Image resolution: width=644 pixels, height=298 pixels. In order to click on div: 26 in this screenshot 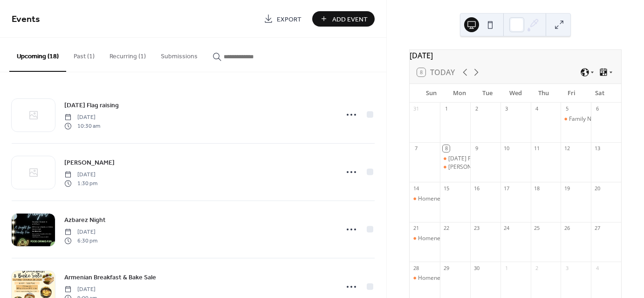, I will do `click(566, 228)`.